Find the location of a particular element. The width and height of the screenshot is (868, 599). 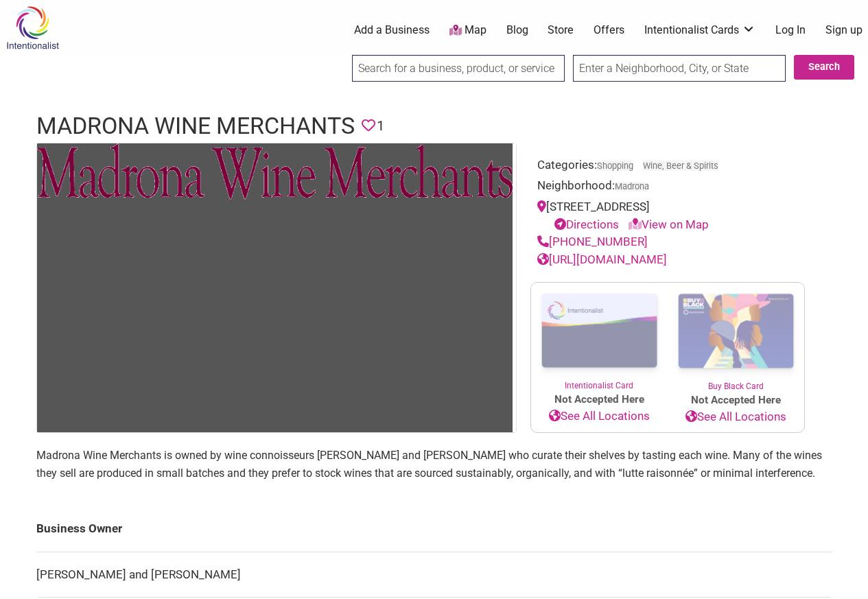

a: Log In is located at coordinates (790, 30).